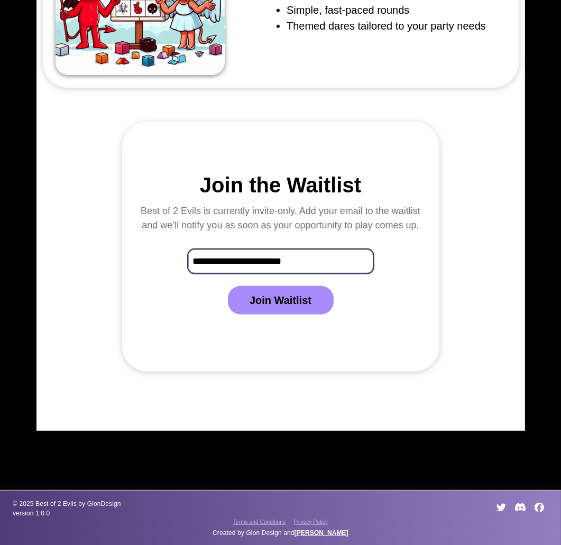 This screenshot has width=561, height=545. What do you see at coordinates (311, 522) in the screenshot?
I see `span: Privacy Policy` at bounding box center [311, 522].